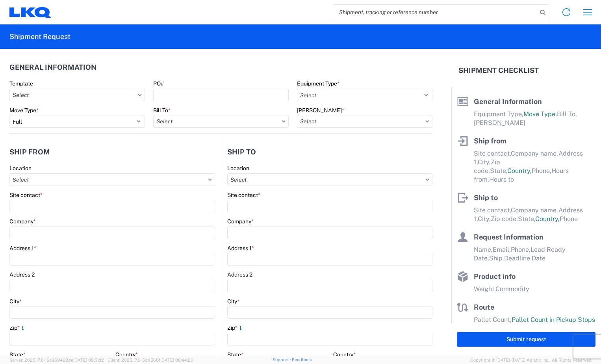 This screenshot has height=364, width=601. I want to click on span: Ship to, so click(486, 197).